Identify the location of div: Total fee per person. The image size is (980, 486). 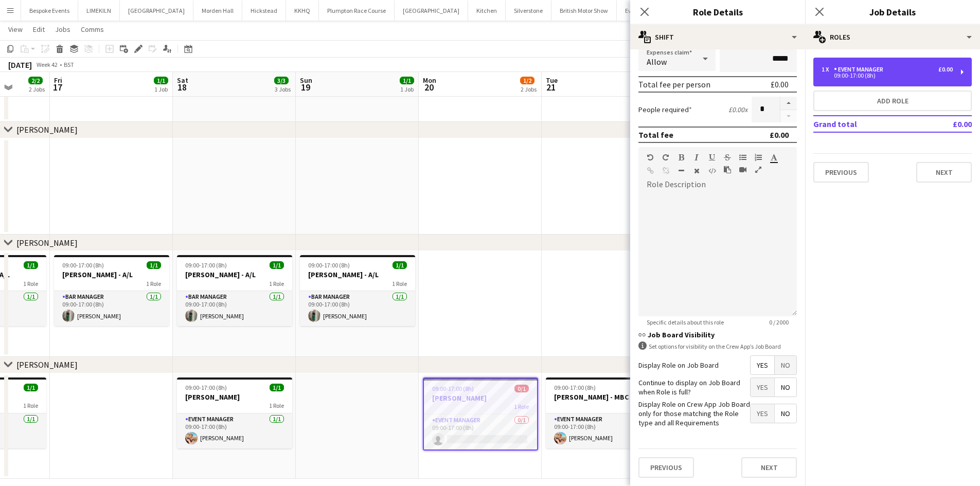
(674, 84).